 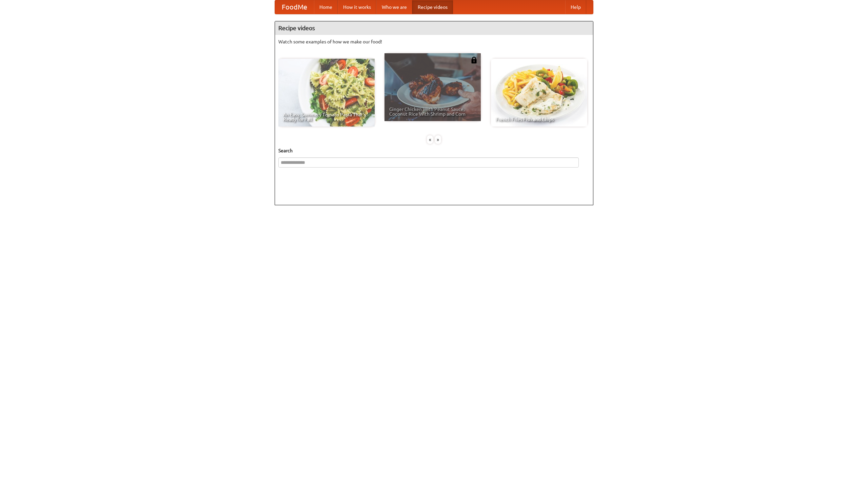 What do you see at coordinates (434, 42) in the screenshot?
I see `p: Watch some examples of how we make our food!` at bounding box center [434, 42].